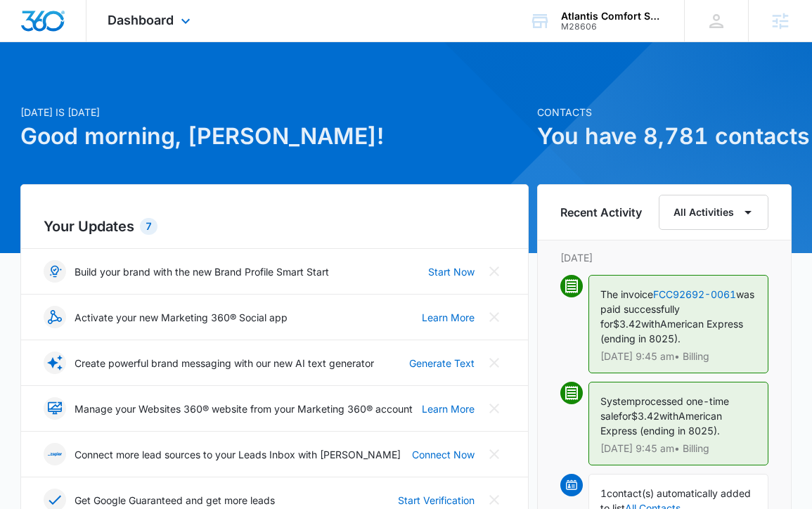 Image resolution: width=812 pixels, height=509 pixels. Describe the element at coordinates (665, 408) in the screenshot. I see `span: processed one-time sale` at that location.